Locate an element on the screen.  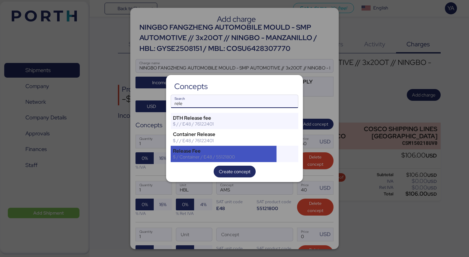
div: Concepts is located at coordinates (191, 86).